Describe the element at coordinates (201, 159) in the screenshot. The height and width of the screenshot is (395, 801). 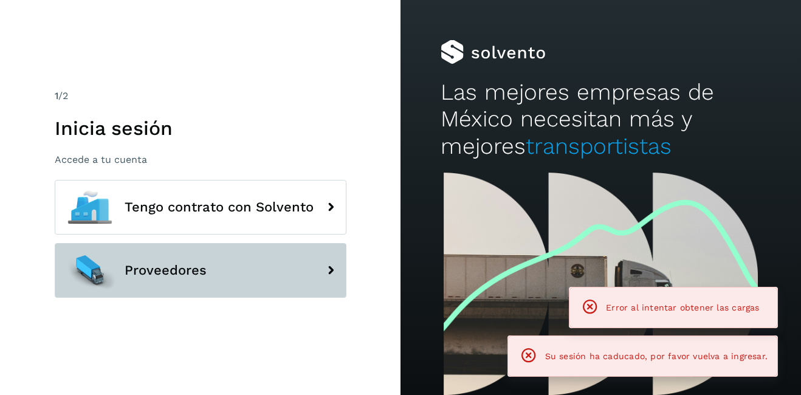
I see `p: Accede a tu cuenta` at that location.